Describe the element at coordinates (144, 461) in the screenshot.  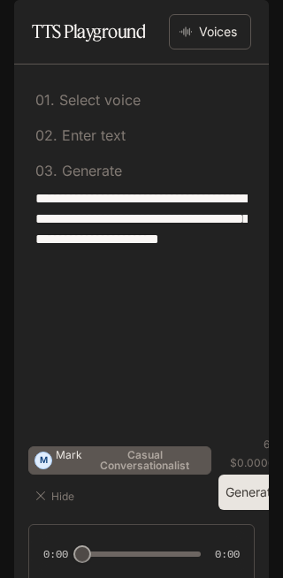
I see `p: Casual Conversationalist` at that location.